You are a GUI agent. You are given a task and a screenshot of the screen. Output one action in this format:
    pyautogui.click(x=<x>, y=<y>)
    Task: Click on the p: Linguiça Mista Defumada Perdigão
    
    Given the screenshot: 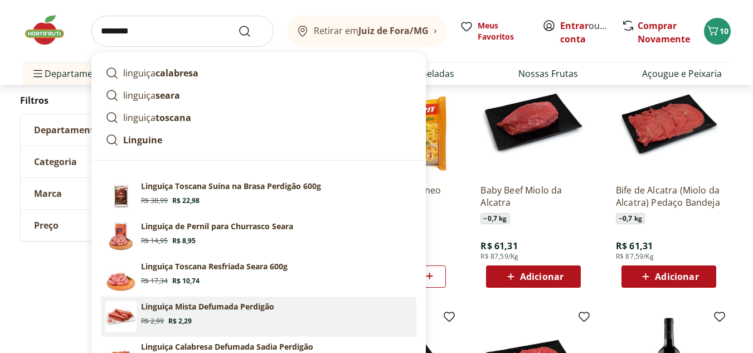 What is the action you would take?
    pyautogui.click(x=207, y=307)
    